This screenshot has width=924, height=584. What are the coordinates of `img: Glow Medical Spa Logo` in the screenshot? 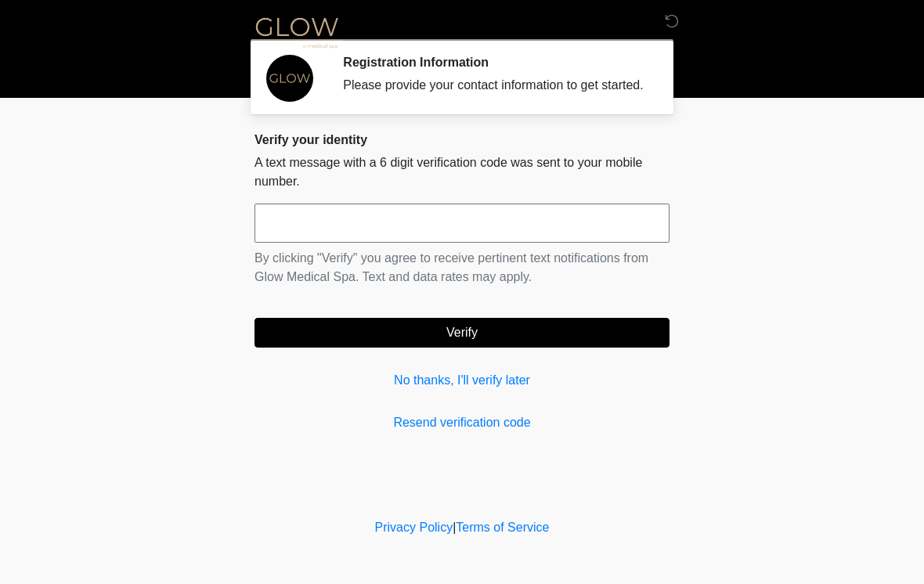 It's located at (297, 31).